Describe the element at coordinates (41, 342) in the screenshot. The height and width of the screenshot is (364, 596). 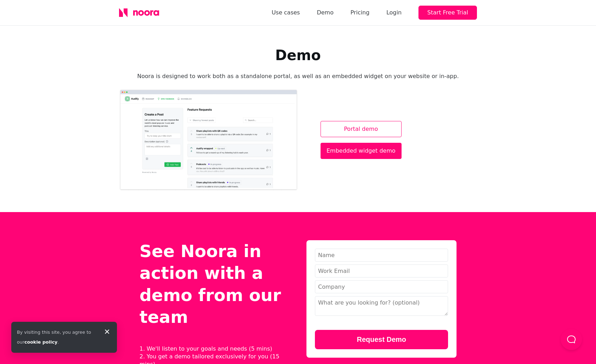
I see `a: cookie policy` at that location.